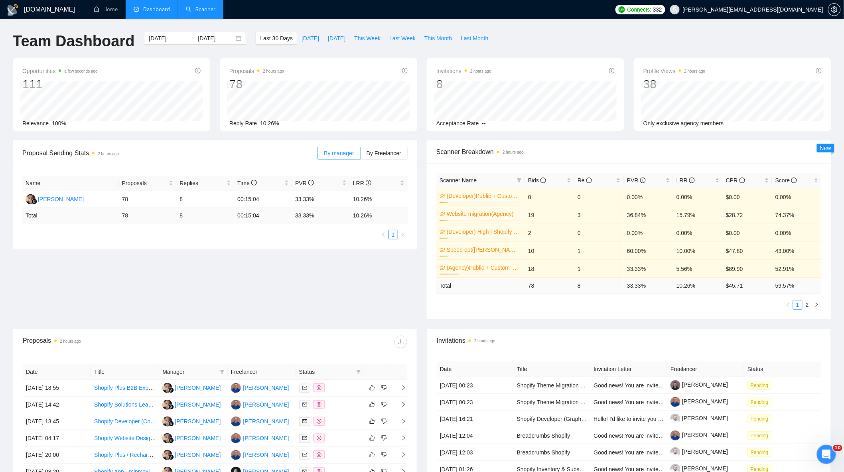  Describe the element at coordinates (193, 372) in the screenshot. I see `th: Manager` at that location.